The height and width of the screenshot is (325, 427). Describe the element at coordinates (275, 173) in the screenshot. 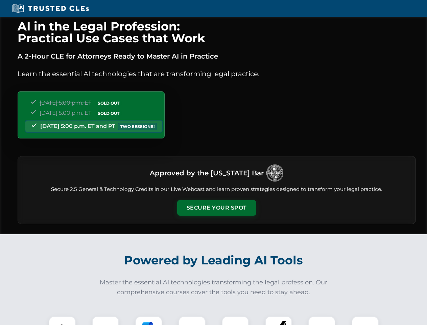

I see `img: Logo` at that location.